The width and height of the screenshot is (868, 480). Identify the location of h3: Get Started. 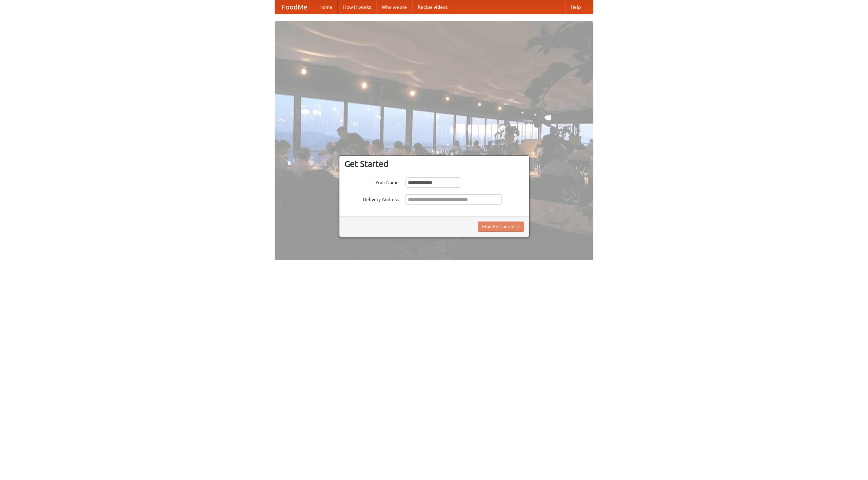
(434, 164).